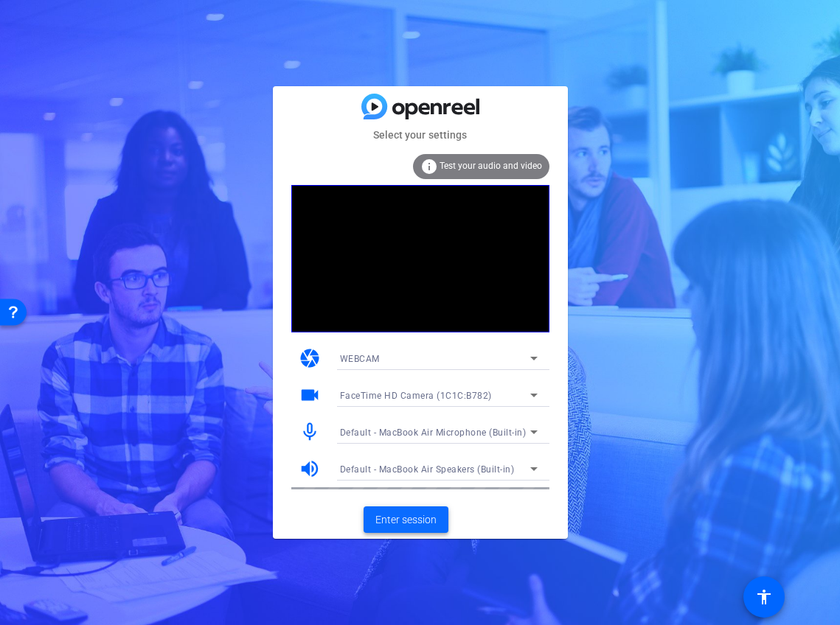 The width and height of the screenshot is (840, 625). I want to click on mat-icon: mic_none, so click(310, 432).